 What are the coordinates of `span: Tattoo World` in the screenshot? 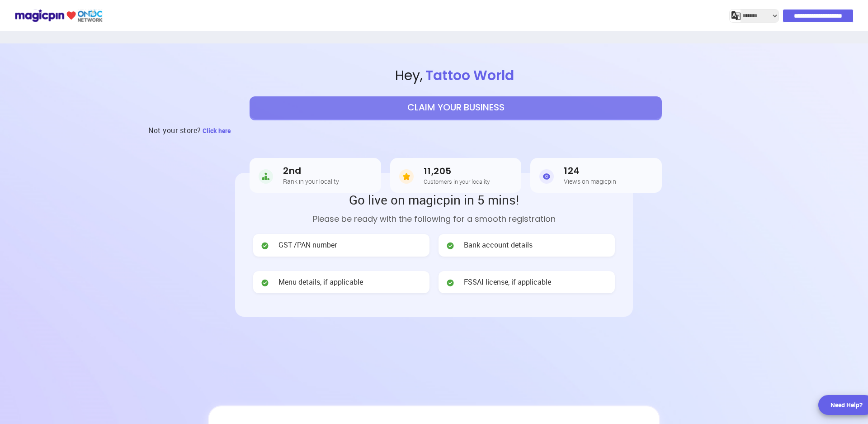 It's located at (470, 75).